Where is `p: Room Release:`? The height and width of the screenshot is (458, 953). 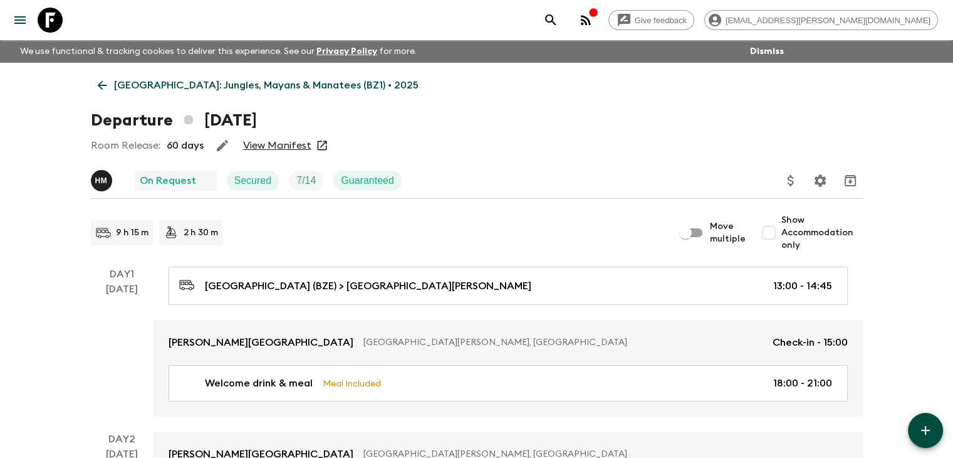
p: Room Release: is located at coordinates (125, 145).